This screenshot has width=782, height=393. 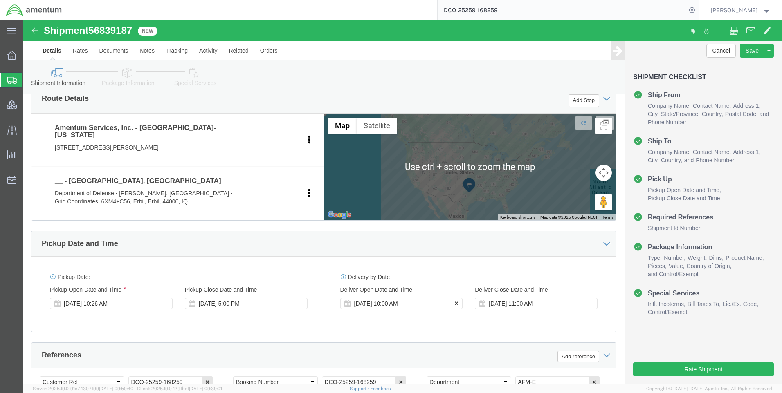 What do you see at coordinates (734, 10) in the screenshot?
I see `span: Ray Cheatteam` at bounding box center [734, 10].